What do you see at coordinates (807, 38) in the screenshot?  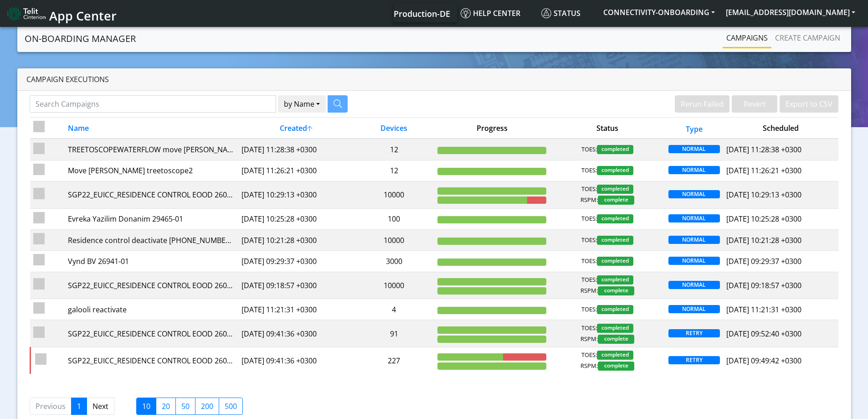 I see `a: Create campaign` at bounding box center [807, 38].